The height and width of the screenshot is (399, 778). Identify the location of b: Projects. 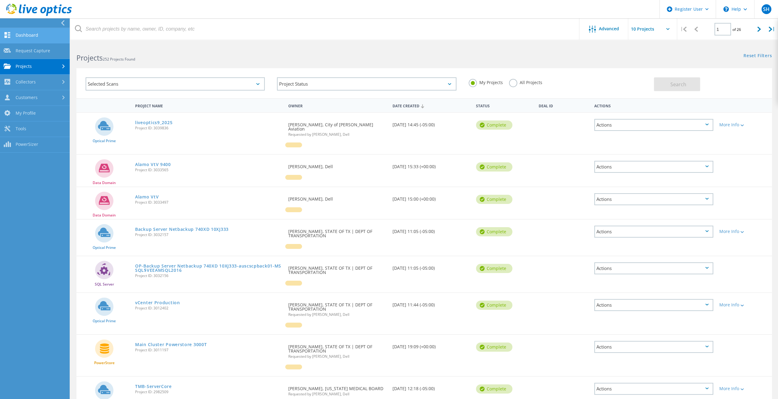
(90, 58).